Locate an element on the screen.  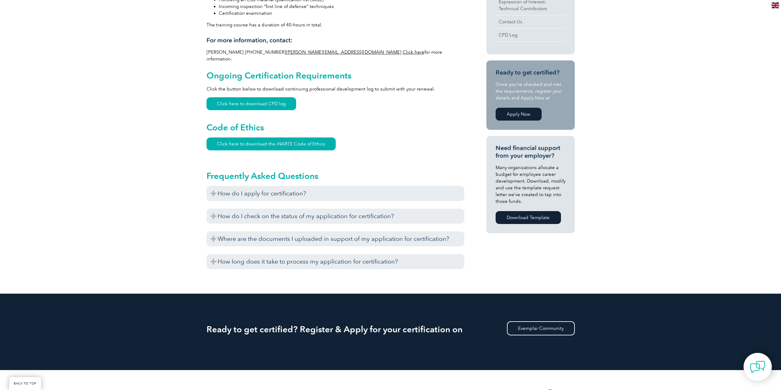
a: Click here to download the iNARTE Code of Ethics is located at coordinates (271, 144).